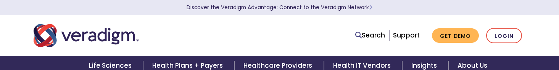  I want to click on a: Get Demo, so click(455, 35).